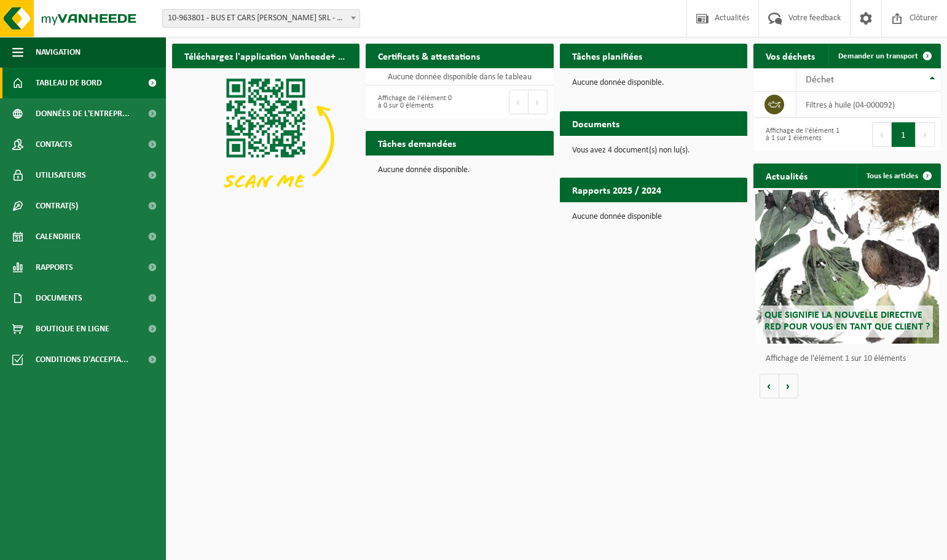 This screenshot has height=560, width=947. Describe the element at coordinates (770, 386) in the screenshot. I see `button: Vorige` at that location.